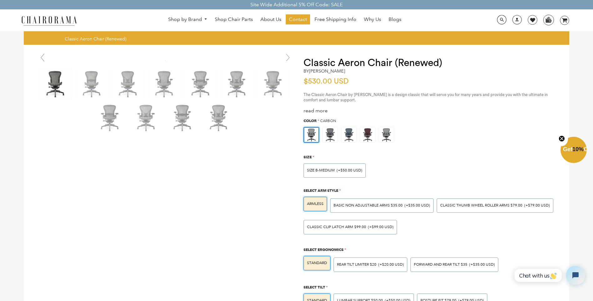 The height and width of the screenshot is (301, 593). Describe the element at coordinates (28, 15) in the screenshot. I see `button: Chat with us👋` at that location.